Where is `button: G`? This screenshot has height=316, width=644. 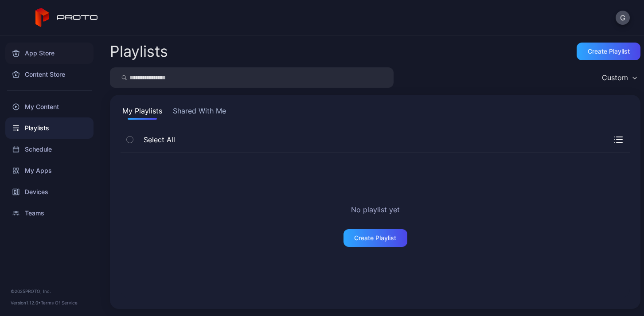
button: G is located at coordinates (623, 18).